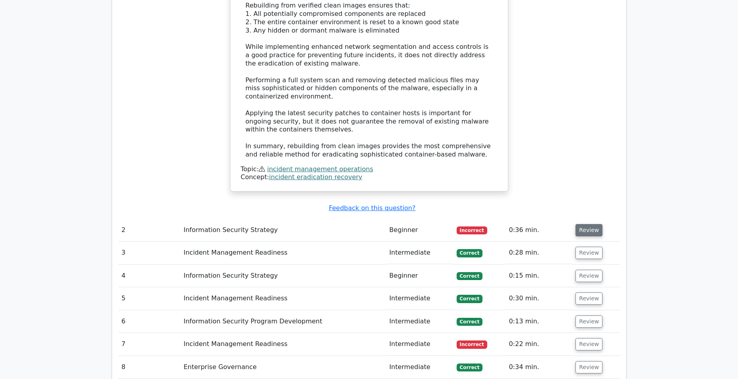  What do you see at coordinates (539, 253) in the screenshot?
I see `td: 0:28 min.` at bounding box center [539, 253].